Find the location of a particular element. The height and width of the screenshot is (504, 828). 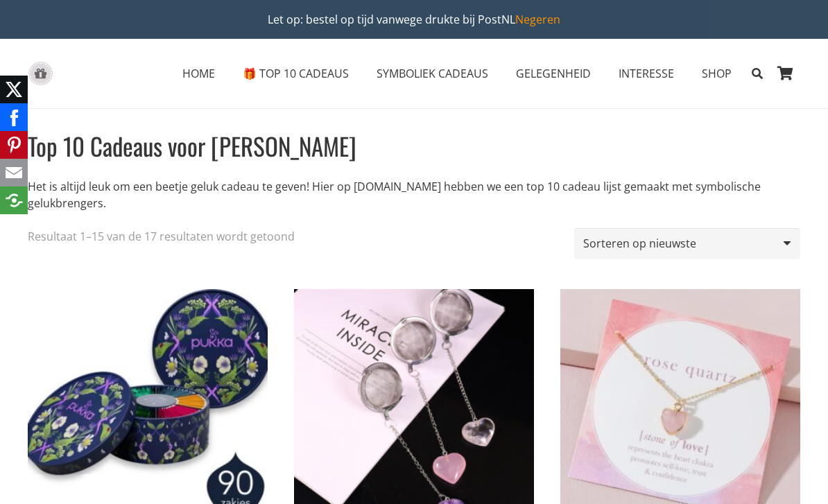

select: Winkelbestelling is located at coordinates (687, 243).